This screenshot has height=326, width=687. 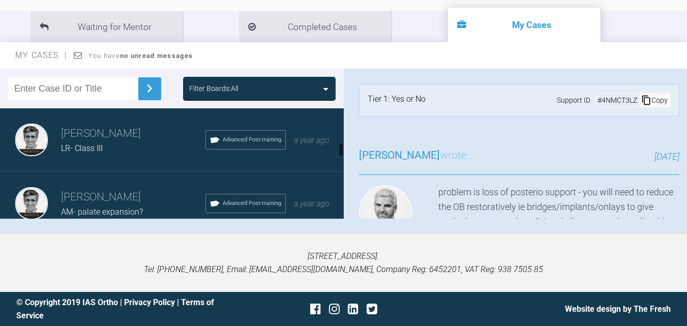 I want to click on a: Terms of Service, so click(x=115, y=309).